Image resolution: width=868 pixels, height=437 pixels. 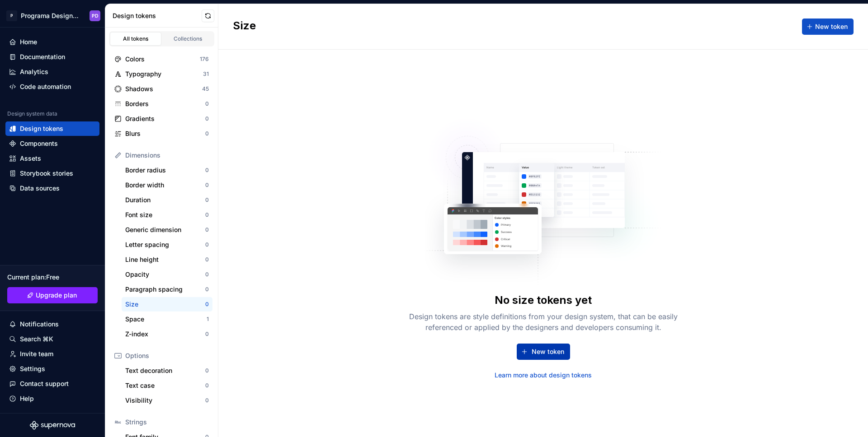 I want to click on div: Design system data, so click(x=32, y=114).